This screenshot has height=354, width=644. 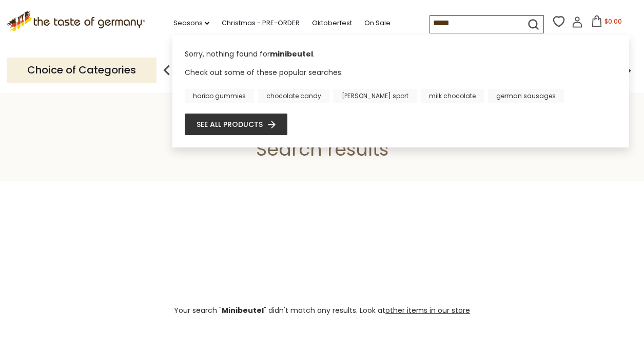 What do you see at coordinates (526, 96) in the screenshot?
I see `a: german sausages` at bounding box center [526, 96].